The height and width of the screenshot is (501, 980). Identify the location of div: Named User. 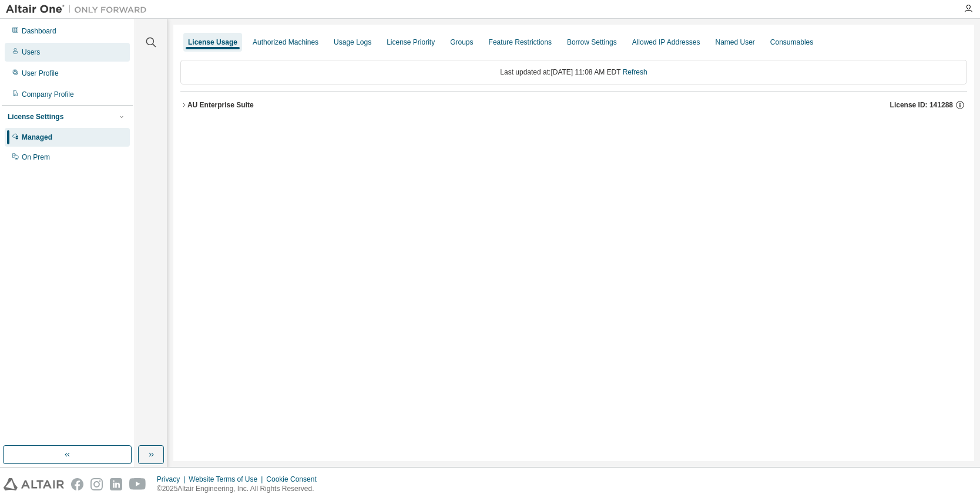
(734, 42).